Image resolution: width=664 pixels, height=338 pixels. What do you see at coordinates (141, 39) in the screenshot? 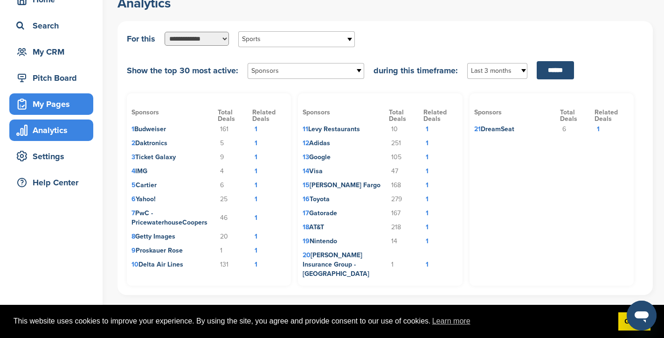
I see `span: For this` at bounding box center [141, 39].